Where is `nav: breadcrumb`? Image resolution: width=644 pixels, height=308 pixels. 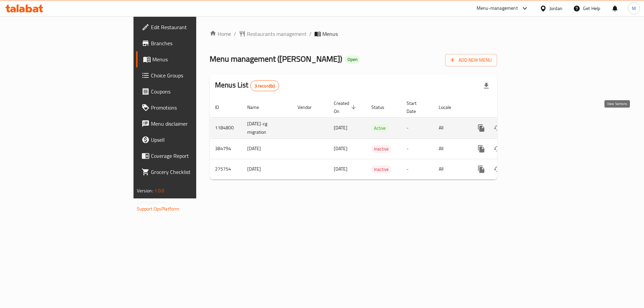 nav: breadcrumb is located at coordinates (353, 34).